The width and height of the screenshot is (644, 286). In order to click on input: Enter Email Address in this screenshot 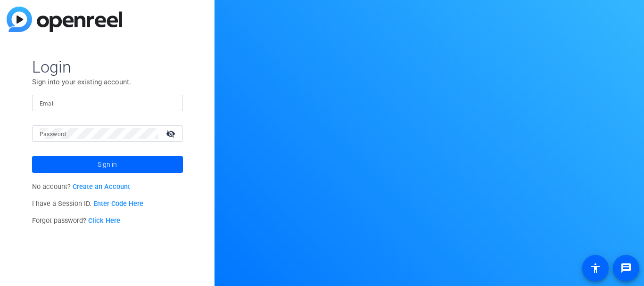, I will do `click(107, 103)`.